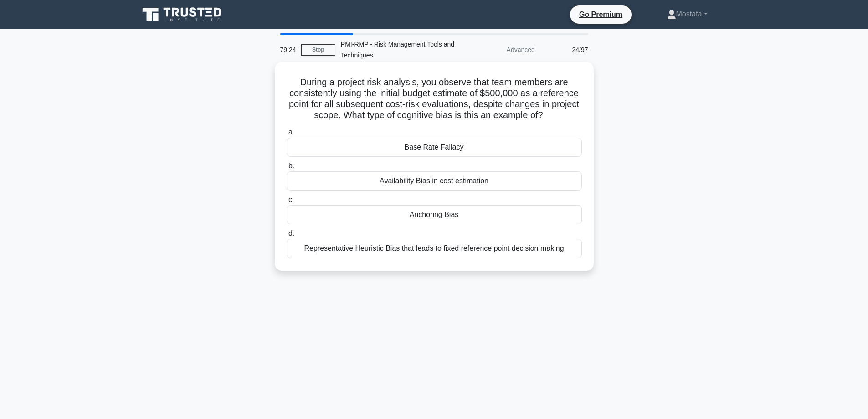 The height and width of the screenshot is (419, 868). What do you see at coordinates (318, 49) in the screenshot?
I see `a: Stop` at bounding box center [318, 49].